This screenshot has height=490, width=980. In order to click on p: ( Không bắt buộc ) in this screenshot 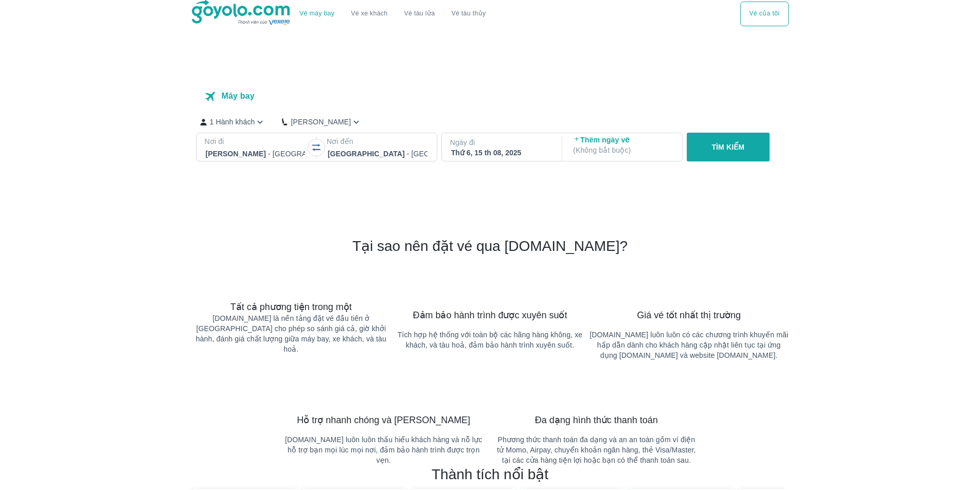, I will do `click(623, 150)`.